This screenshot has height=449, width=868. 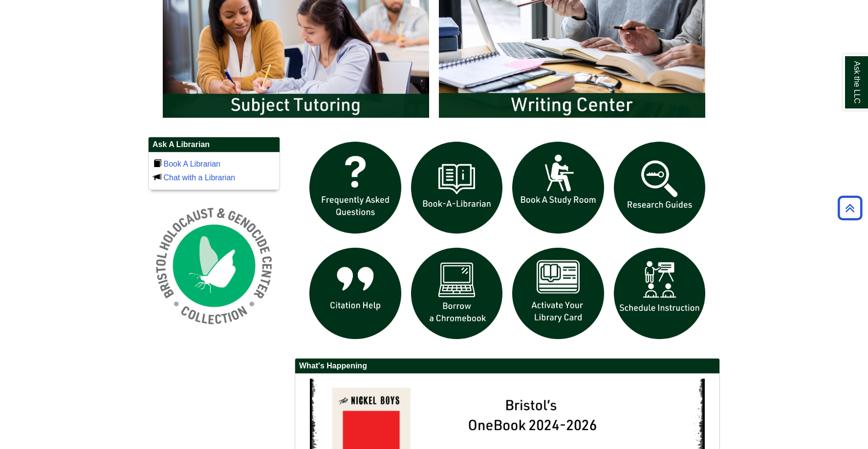 I want to click on h2: What's Happening, so click(x=507, y=365).